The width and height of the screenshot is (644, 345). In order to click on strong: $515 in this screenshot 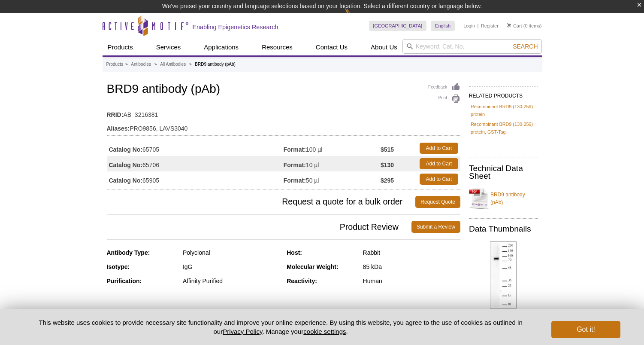, I will do `click(387, 149)`.